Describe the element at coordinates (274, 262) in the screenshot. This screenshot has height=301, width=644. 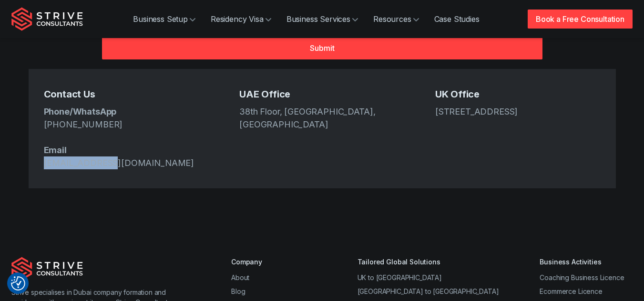
I see `div: Company` at that location.